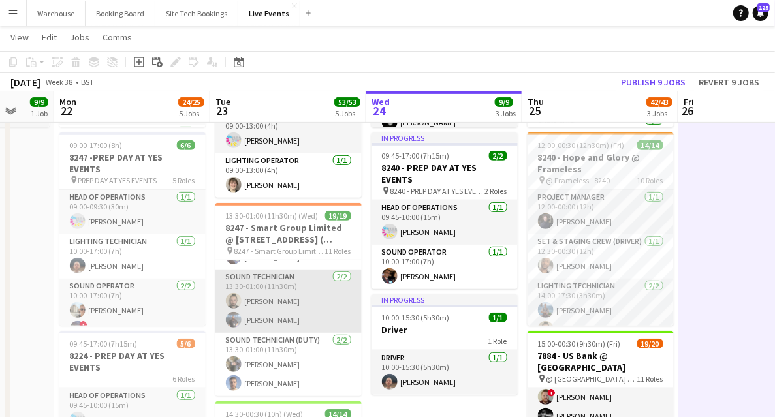 The width and height of the screenshot is (775, 417). Describe the element at coordinates (133, 229) in the screenshot. I see `app-job-card: 09:00-17:00 (8h)6/68247 -PREP DAY AT YES EVENTS PREP DAY AT YES EVENTS5 RolesHead of Operations1/...` at that location.